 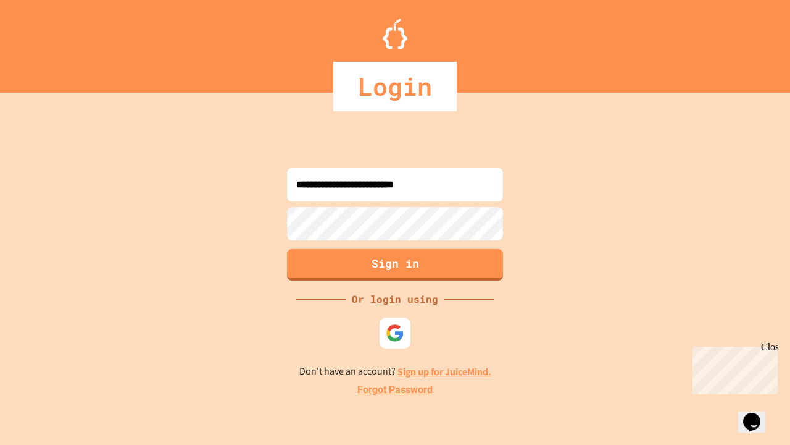 What do you see at coordinates (395, 34) in the screenshot?
I see `img: Logo.svg` at bounding box center [395, 34].